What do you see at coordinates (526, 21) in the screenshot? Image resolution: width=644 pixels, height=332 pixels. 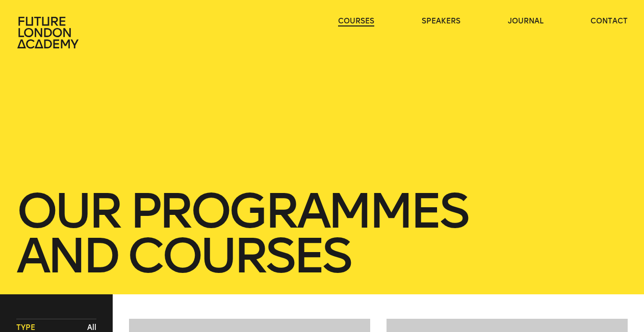 I see `a: journal` at bounding box center [526, 21].